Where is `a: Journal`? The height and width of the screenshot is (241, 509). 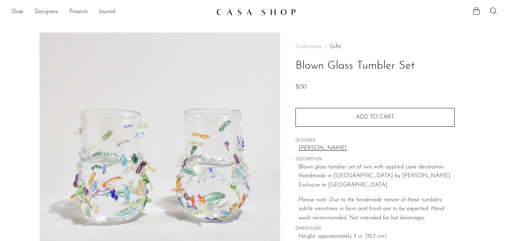 a: Journal is located at coordinates (107, 12).